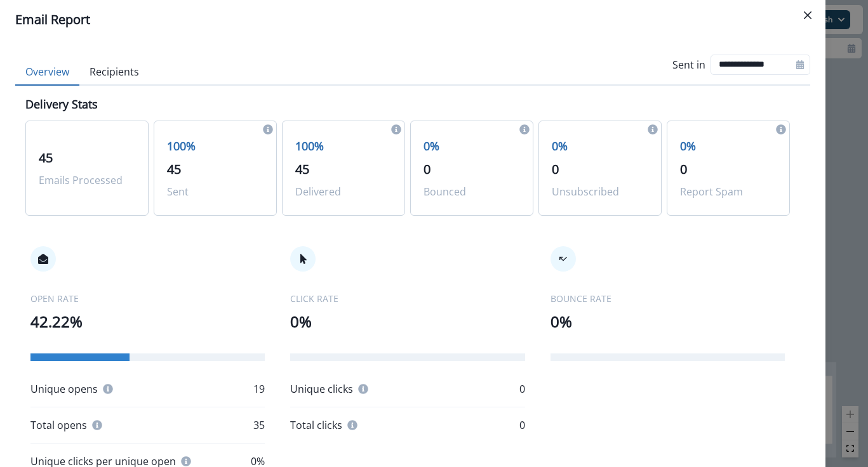  Describe the element at coordinates (321, 389) in the screenshot. I see `p: Unique clicks` at that location.